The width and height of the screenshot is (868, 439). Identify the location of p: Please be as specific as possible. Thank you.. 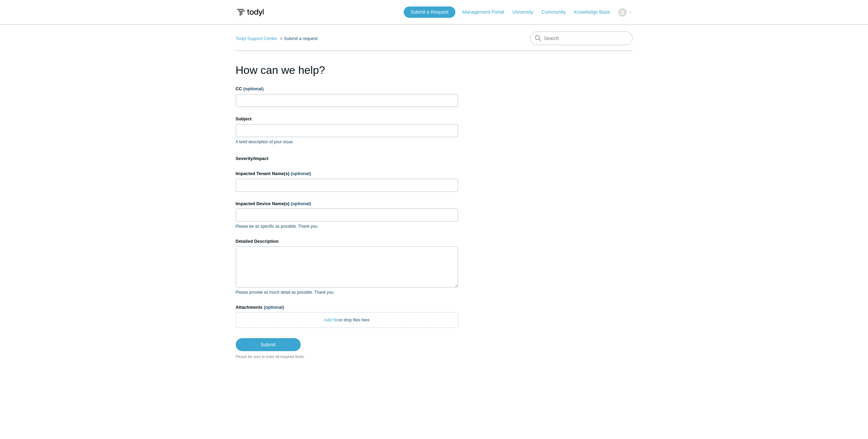
(347, 227).